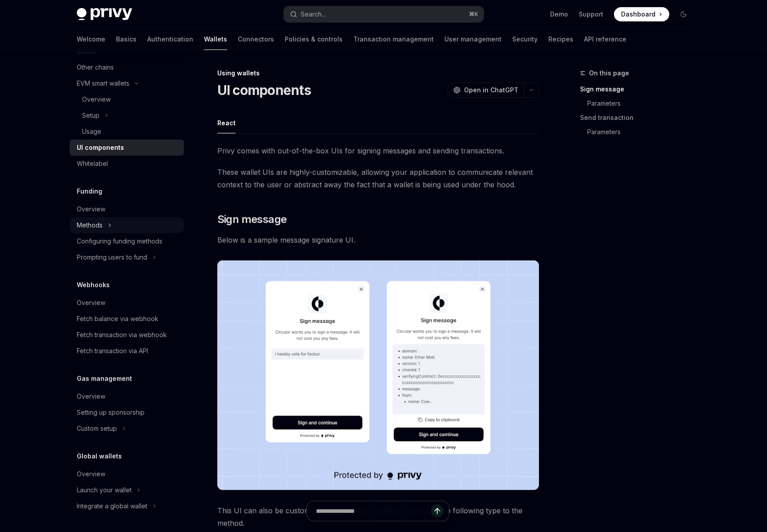 This screenshot has width=767, height=532. What do you see at coordinates (111, 413) in the screenshot?
I see `div: Setting up sponsorship` at bounding box center [111, 413].